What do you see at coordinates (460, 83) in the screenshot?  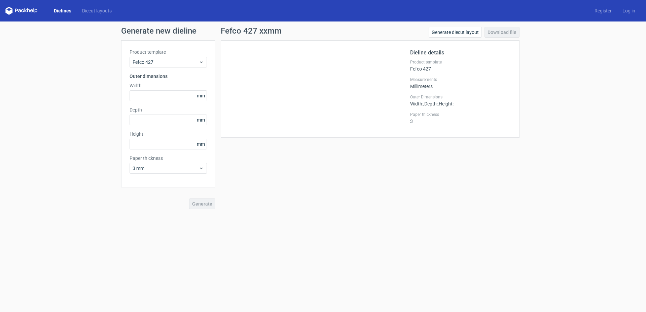 I see `div: Millimeters` at bounding box center [460, 83].